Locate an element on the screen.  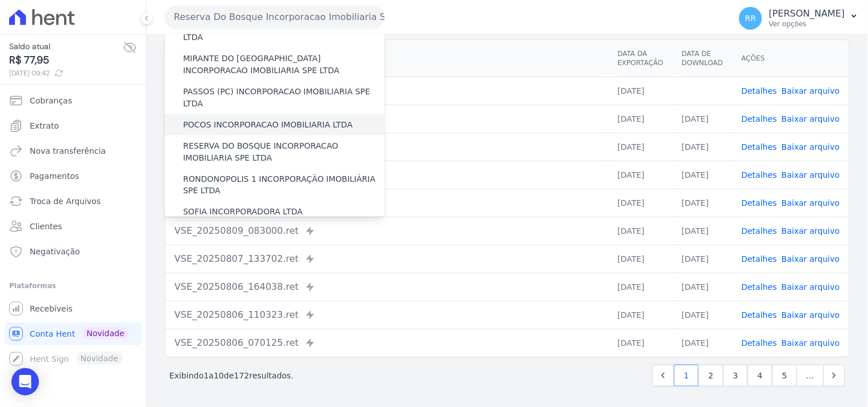
label: POCOS INCORPORACAO IMOBILIARIA LTDA is located at coordinates (268, 125).